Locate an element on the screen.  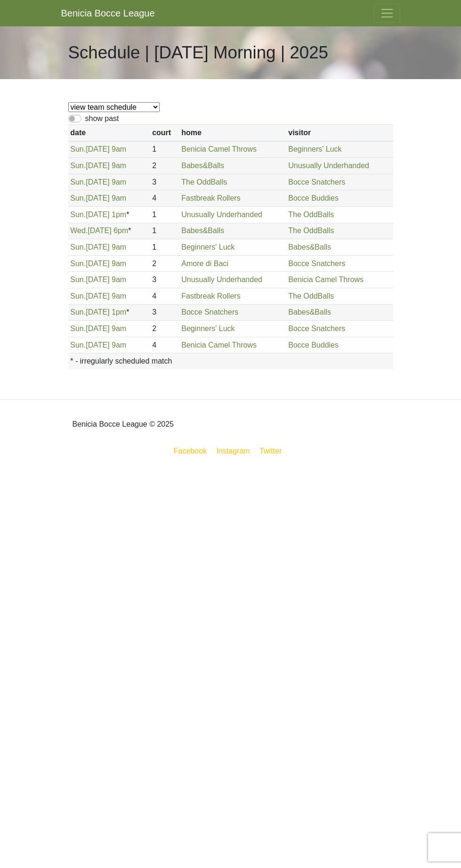
th: visitor is located at coordinates (339, 133).